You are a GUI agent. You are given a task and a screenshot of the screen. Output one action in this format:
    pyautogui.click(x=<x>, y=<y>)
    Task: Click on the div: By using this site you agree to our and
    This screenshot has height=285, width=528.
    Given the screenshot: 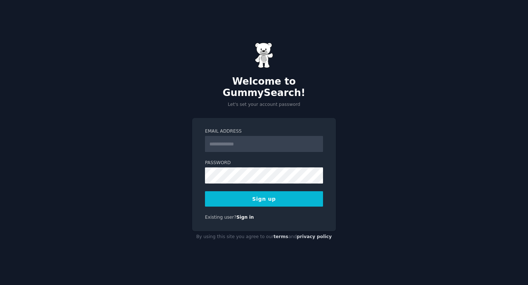 What is the action you would take?
    pyautogui.click(x=264, y=237)
    